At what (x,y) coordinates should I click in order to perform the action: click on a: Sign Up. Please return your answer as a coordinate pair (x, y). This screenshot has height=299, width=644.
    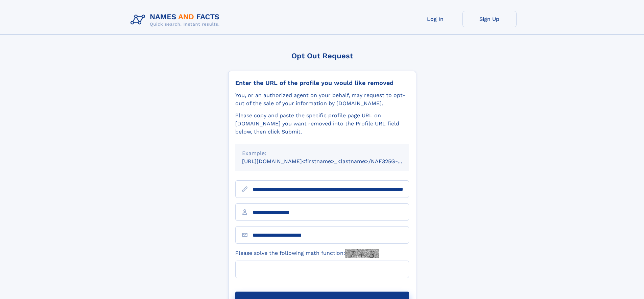
    Looking at the image, I should click on (489, 19).